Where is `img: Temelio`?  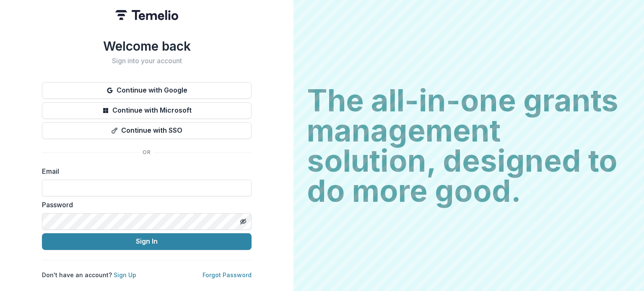 img: Temelio is located at coordinates (147, 15).